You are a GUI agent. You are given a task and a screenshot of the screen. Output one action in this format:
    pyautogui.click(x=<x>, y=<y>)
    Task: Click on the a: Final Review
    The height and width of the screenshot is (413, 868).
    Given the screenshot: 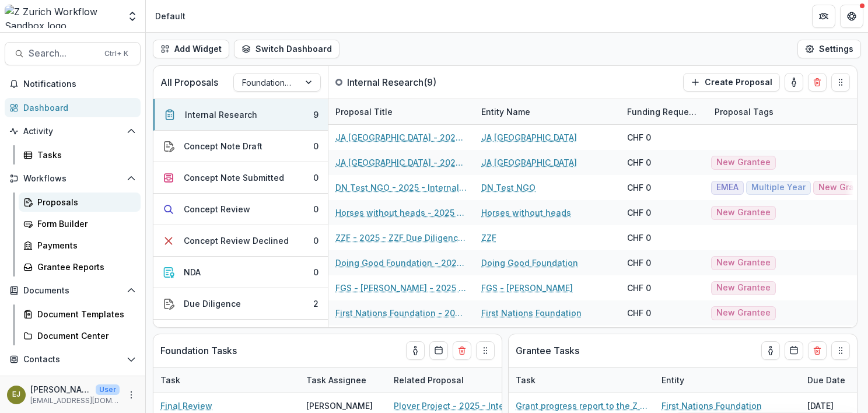 What is the action you would take?
    pyautogui.click(x=186, y=406)
    